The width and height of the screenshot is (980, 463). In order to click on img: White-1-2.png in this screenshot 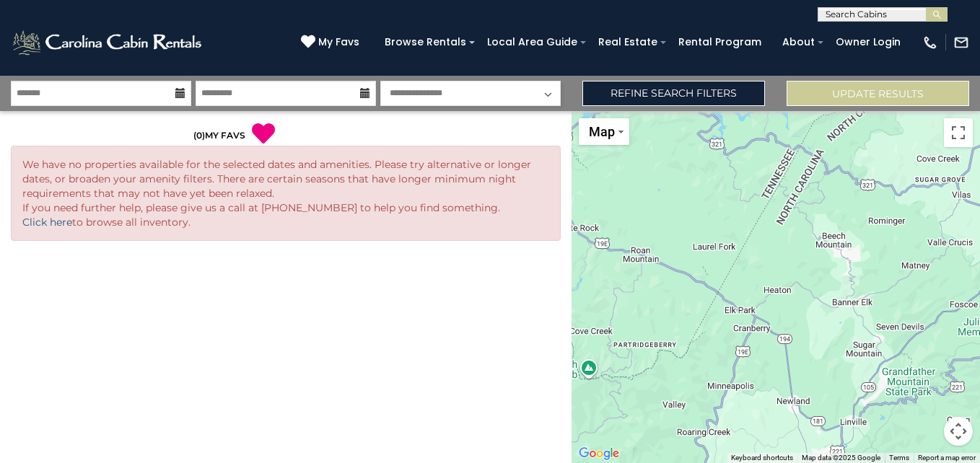, I will do `click(108, 43)`.